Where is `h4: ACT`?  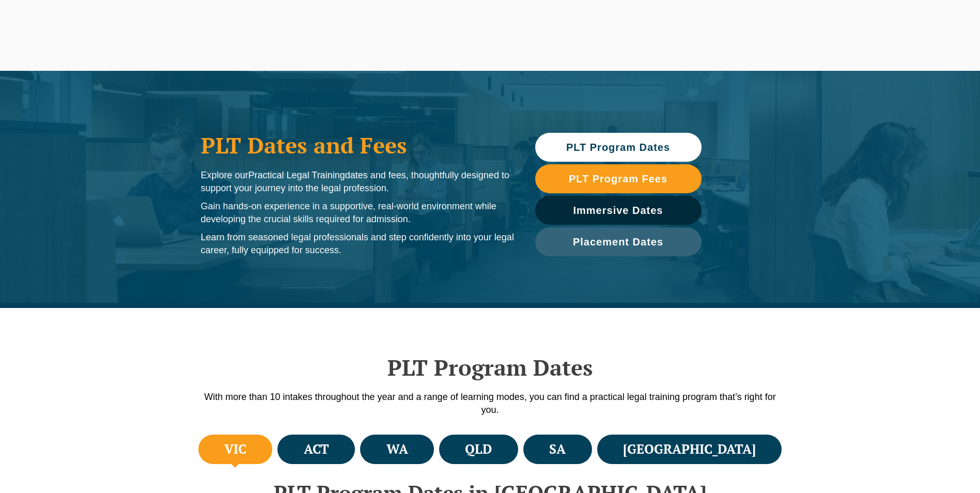 h4: ACT is located at coordinates (316, 449).